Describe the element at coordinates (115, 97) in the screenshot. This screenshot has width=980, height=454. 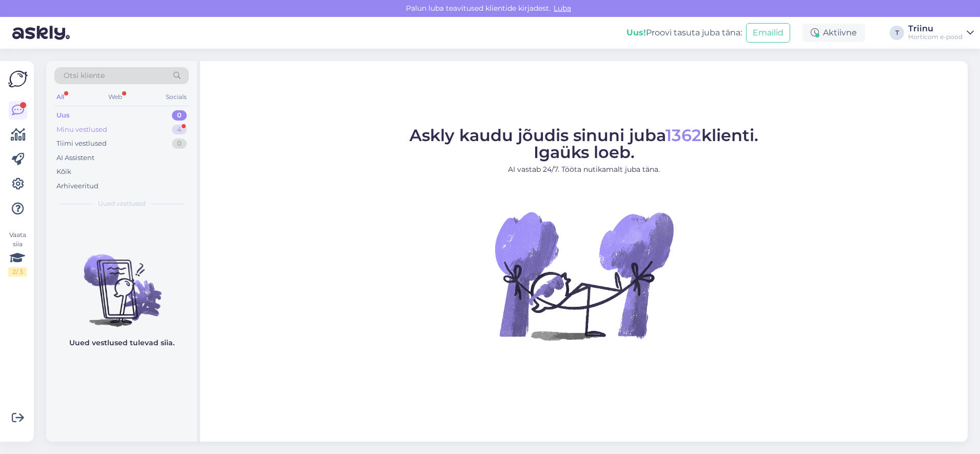
I see `div: Web` at that location.